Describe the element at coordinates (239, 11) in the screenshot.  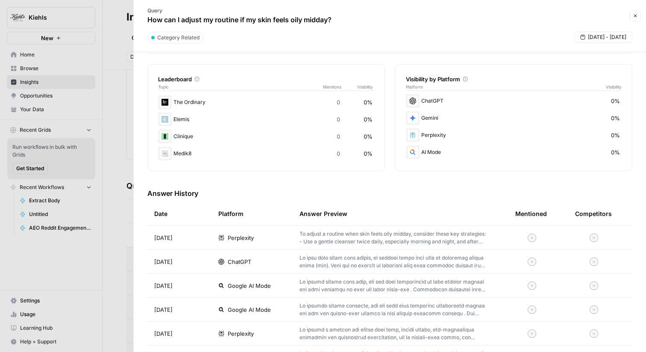
I see `p: Query` at that location.